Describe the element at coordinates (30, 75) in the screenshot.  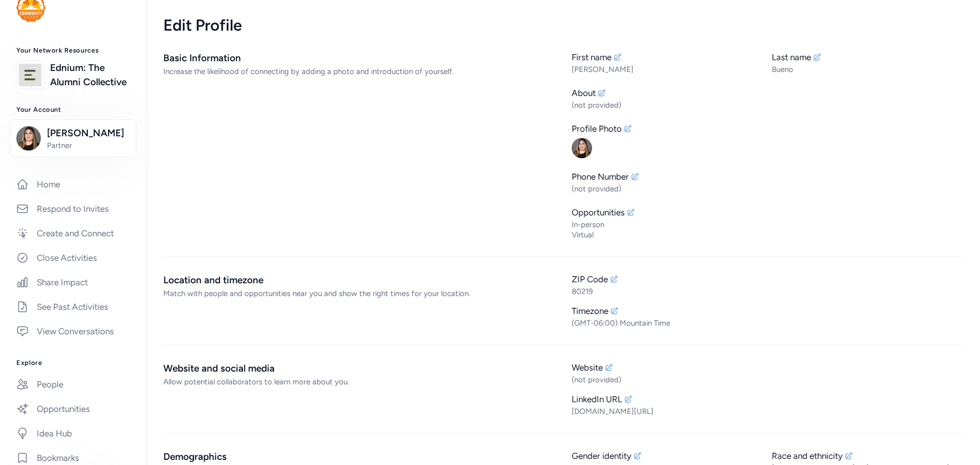
I see `img: logo` at that location.